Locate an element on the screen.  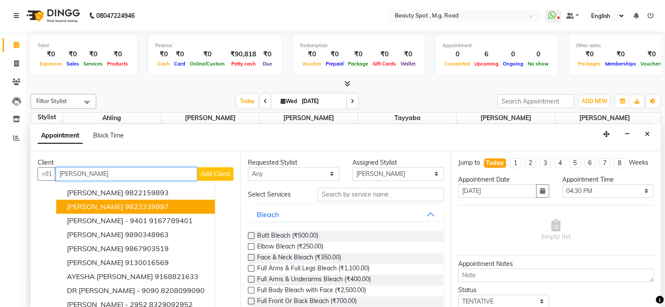
li: 3 is located at coordinates (545, 163).